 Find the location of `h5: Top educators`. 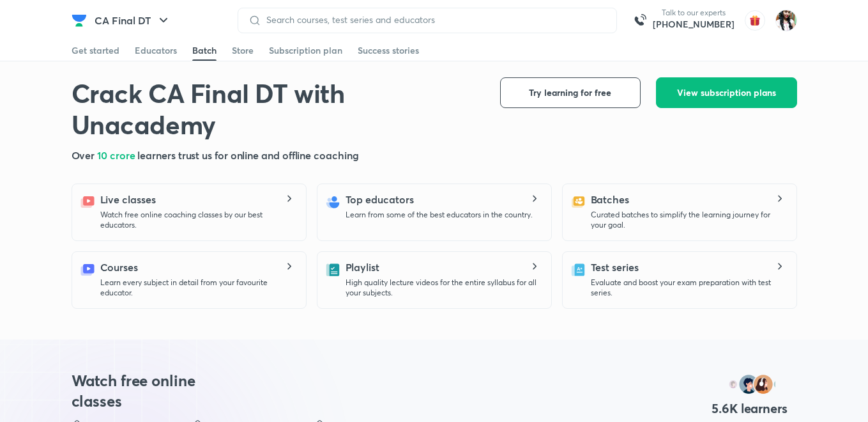

h5: Top educators is located at coordinates (379, 200).